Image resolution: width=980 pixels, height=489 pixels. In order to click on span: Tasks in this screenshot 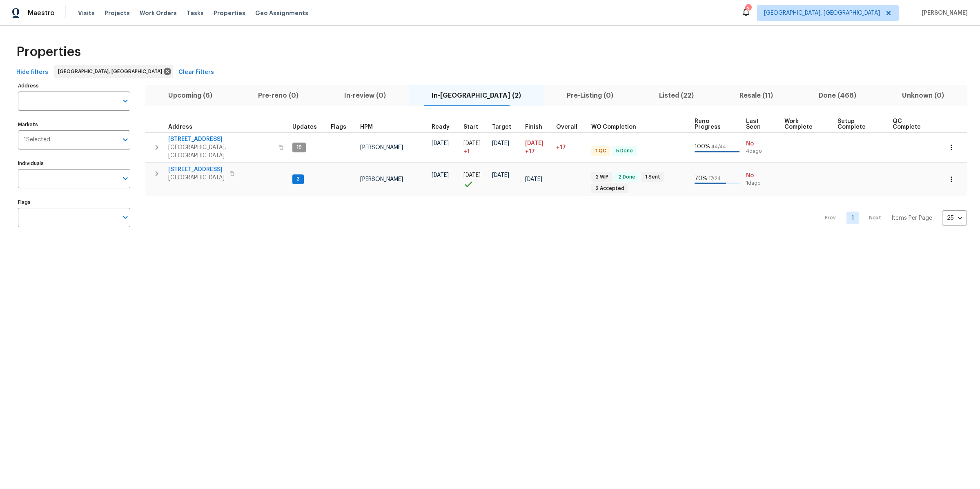, I will do `click(195, 13)`.